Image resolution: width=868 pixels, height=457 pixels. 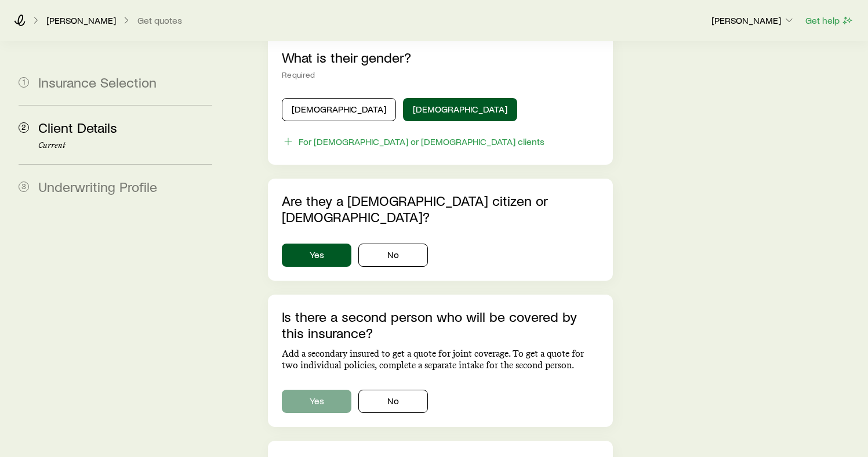 What do you see at coordinates (24, 83) in the screenshot?
I see `span: 1` at bounding box center [24, 83].